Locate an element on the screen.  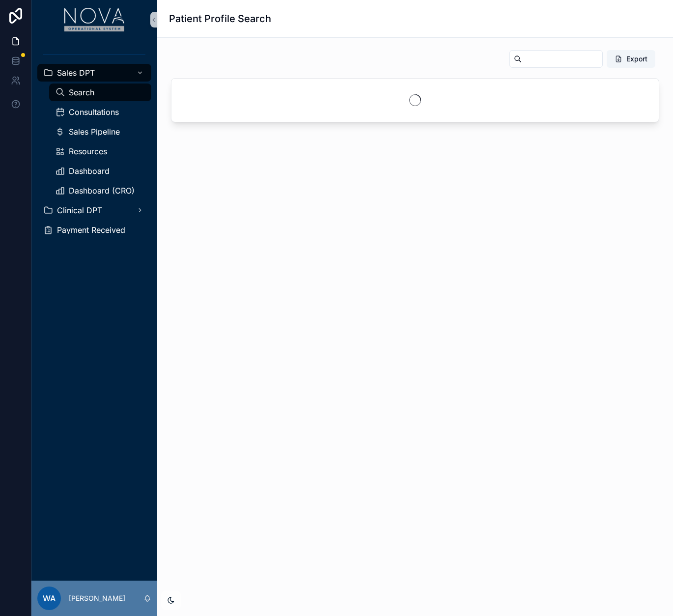
span: Dashboard is located at coordinates (89, 171).